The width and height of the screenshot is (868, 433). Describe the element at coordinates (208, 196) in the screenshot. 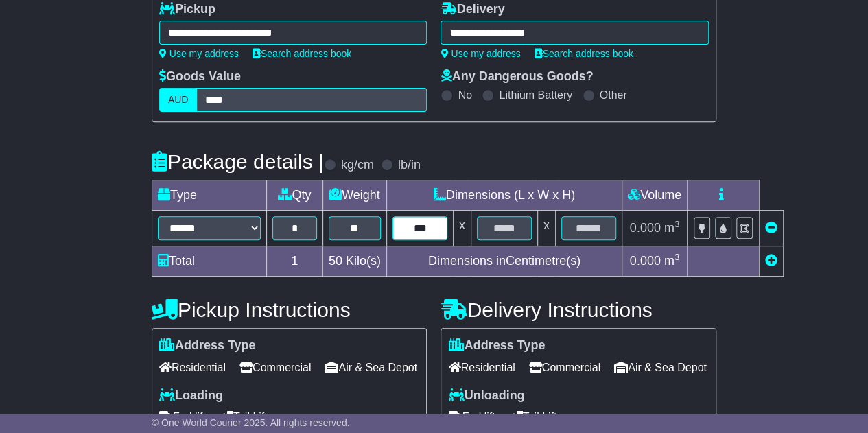

I see `td: Type` at that location.